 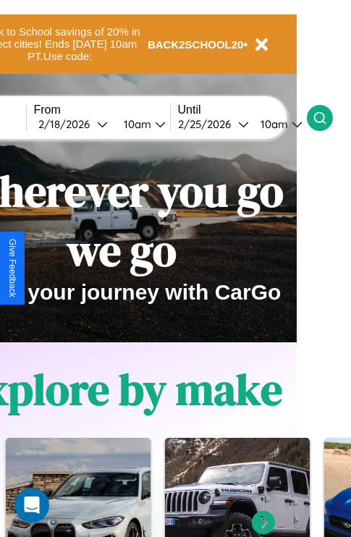 What do you see at coordinates (73, 124) in the screenshot?
I see `button: 2/18/2026` at bounding box center [73, 124].